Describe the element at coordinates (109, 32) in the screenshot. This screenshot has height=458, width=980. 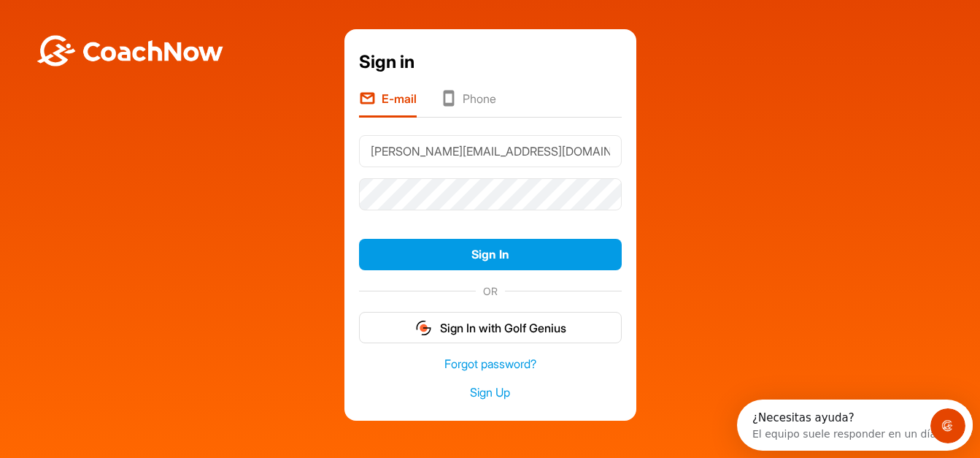
I see `div: El equipo suele responder en un día.` at that location.